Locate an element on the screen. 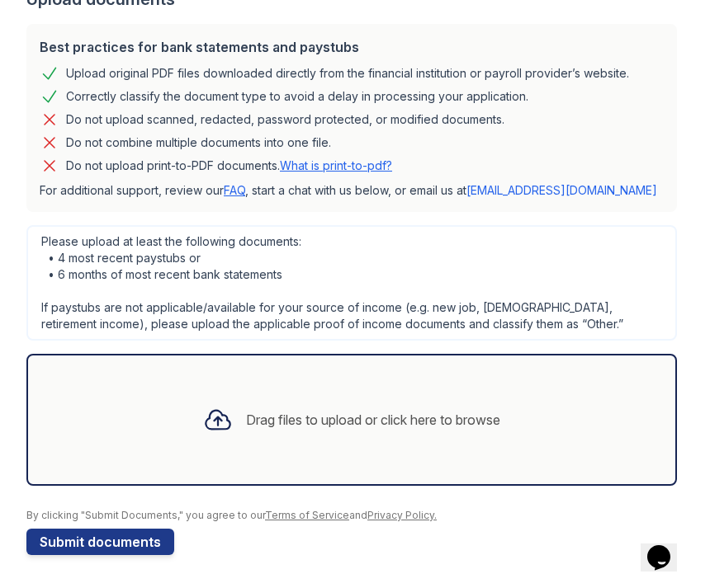 The image size is (710, 588). a: FAQ is located at coordinates (234, 190).